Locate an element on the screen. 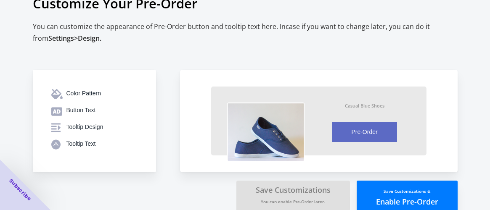 This screenshot has width=490, height=210. button: Tooltip Design is located at coordinates (94, 127).